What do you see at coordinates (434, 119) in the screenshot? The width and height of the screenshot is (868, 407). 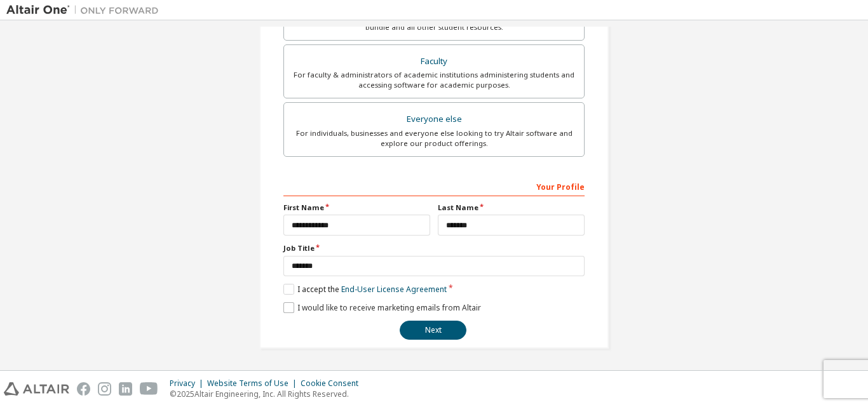 I see `div: Everyone else` at bounding box center [434, 119].